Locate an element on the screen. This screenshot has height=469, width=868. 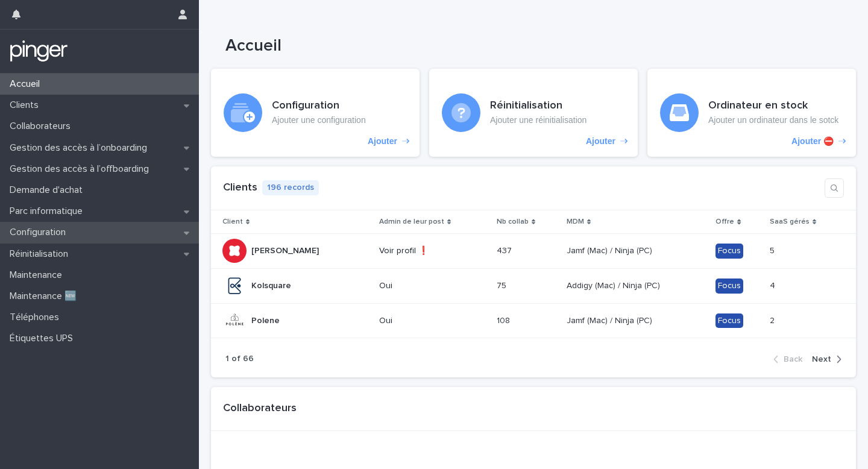
tr: PolenePolene Oui108108 Jamf (Mac) / Ninja (PC)Jamf (Mac) / Ninja (PC) Focus22 is located at coordinates (534, 321).